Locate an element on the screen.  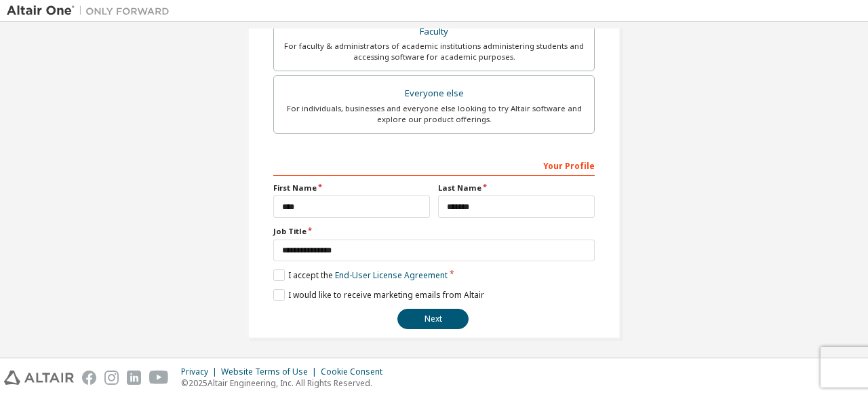
label: First Name is located at coordinates (351, 188).